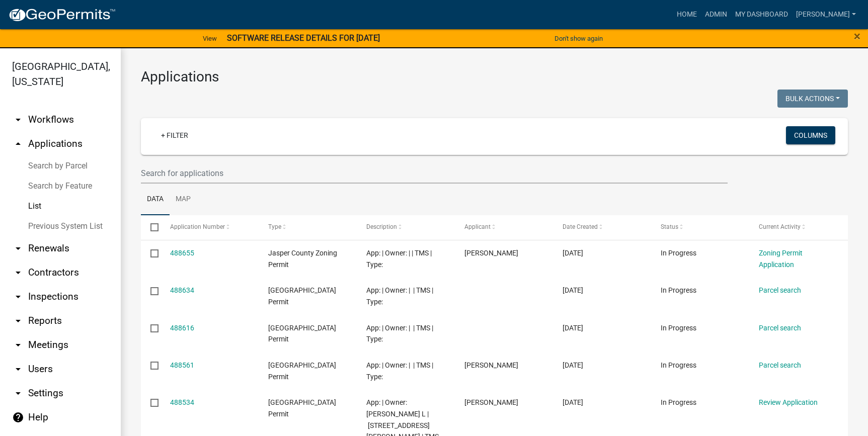  What do you see at coordinates (579, 38) in the screenshot?
I see `button: Don't show again` at bounding box center [579, 38].